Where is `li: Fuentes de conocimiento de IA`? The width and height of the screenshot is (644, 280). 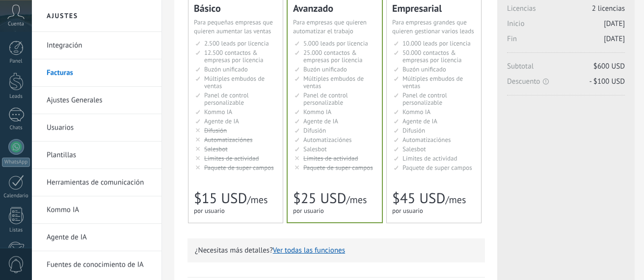
li: Fuentes de conocimiento de IA is located at coordinates (97, 265).